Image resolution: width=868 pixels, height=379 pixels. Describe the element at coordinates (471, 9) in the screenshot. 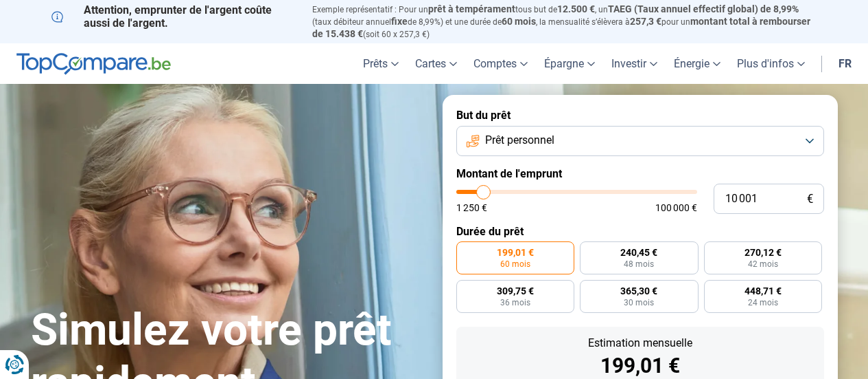

I see `span: prêt à tempérament` at that location.